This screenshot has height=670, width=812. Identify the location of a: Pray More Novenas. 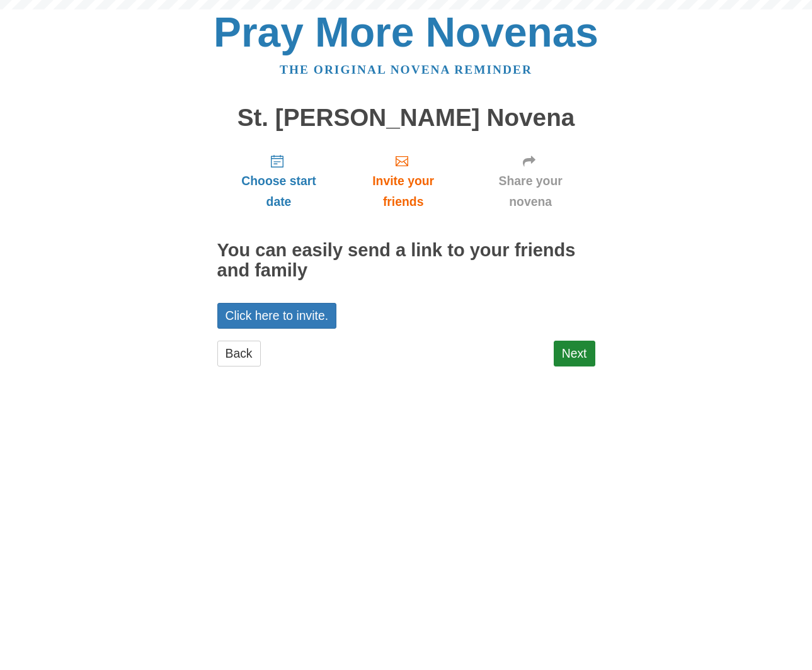
(406, 32).